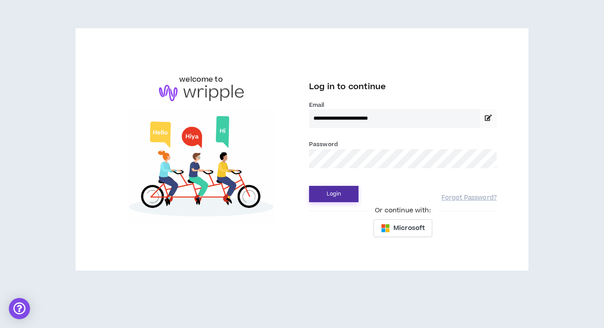 This screenshot has height=328, width=604. I want to click on button: Microsoft, so click(403, 228).